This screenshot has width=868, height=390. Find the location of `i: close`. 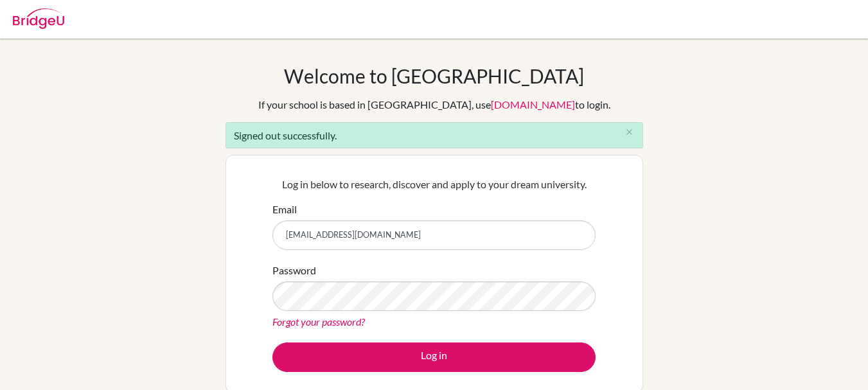

i: close is located at coordinates (629, 132).